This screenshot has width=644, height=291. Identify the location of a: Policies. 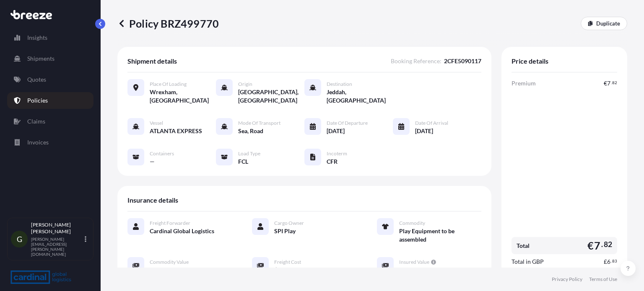
(50, 101).